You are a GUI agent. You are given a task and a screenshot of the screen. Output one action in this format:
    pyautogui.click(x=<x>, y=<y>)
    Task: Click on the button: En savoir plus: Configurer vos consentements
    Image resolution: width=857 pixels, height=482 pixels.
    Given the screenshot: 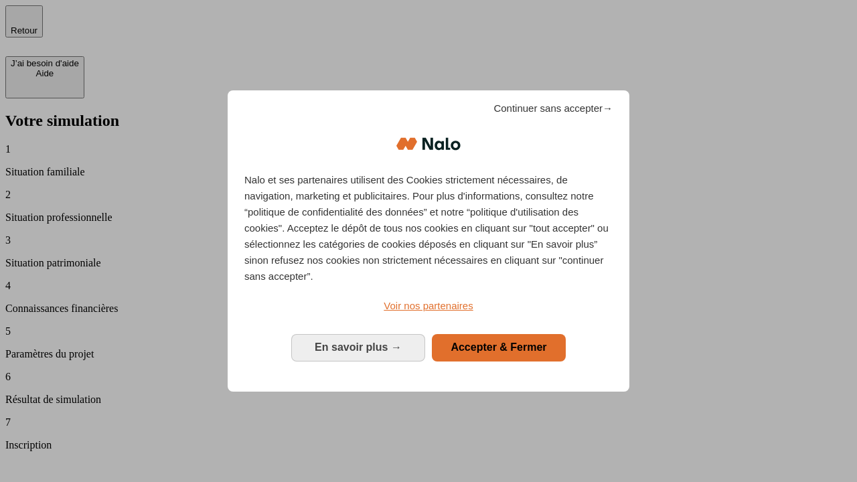 What is the action you would take?
    pyautogui.click(x=358, y=347)
    